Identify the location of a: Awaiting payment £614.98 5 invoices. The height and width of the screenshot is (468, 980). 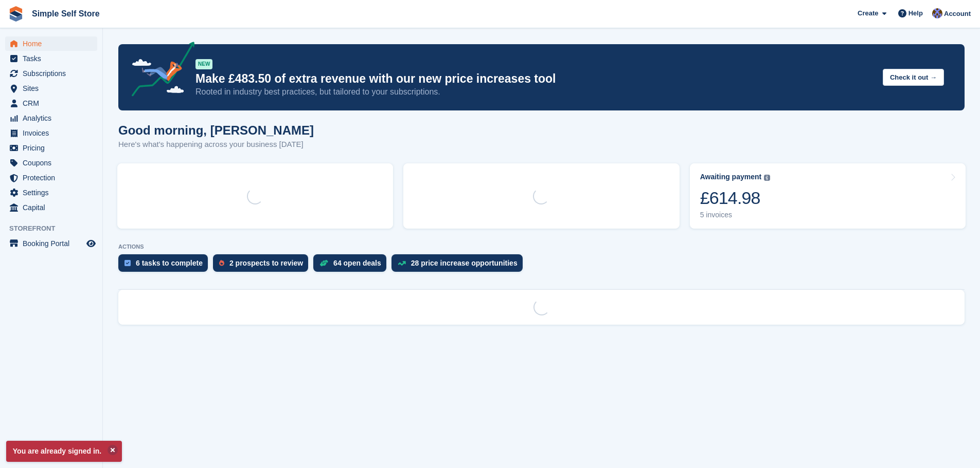
(828, 196).